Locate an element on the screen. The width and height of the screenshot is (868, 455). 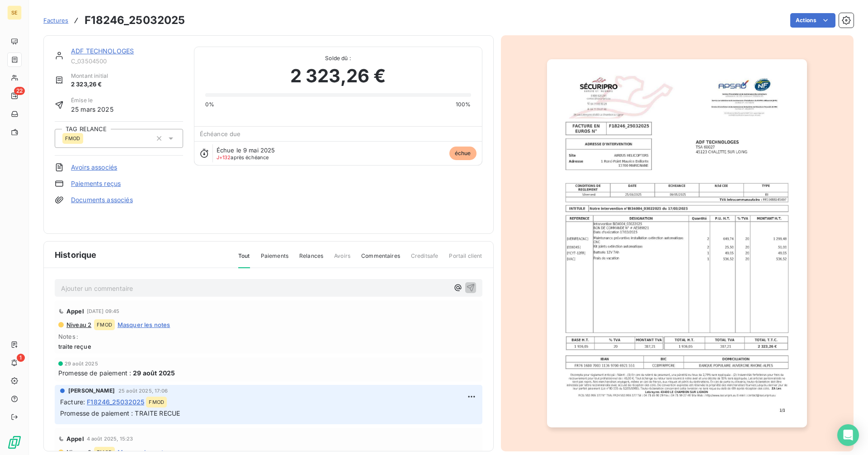
h3: F18246_25032025 is located at coordinates (135, 20).